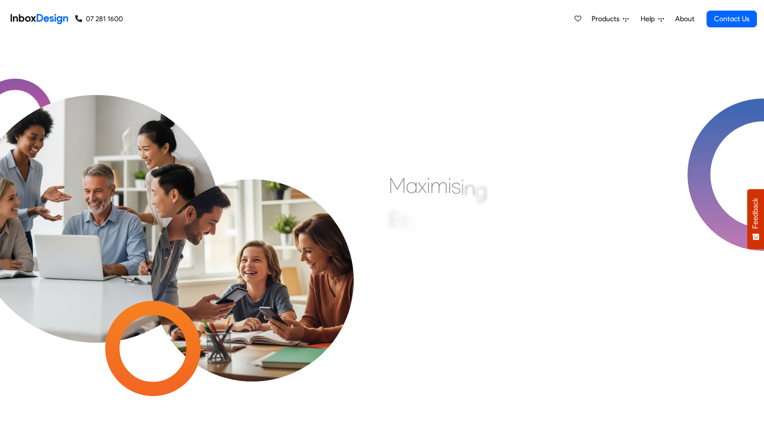 The width and height of the screenshot is (764, 438). Describe the element at coordinates (495, 239) in the screenshot. I see `div: Maximising Efficient & Engagement, Connecting Schools, Families, and Students.` at that location.